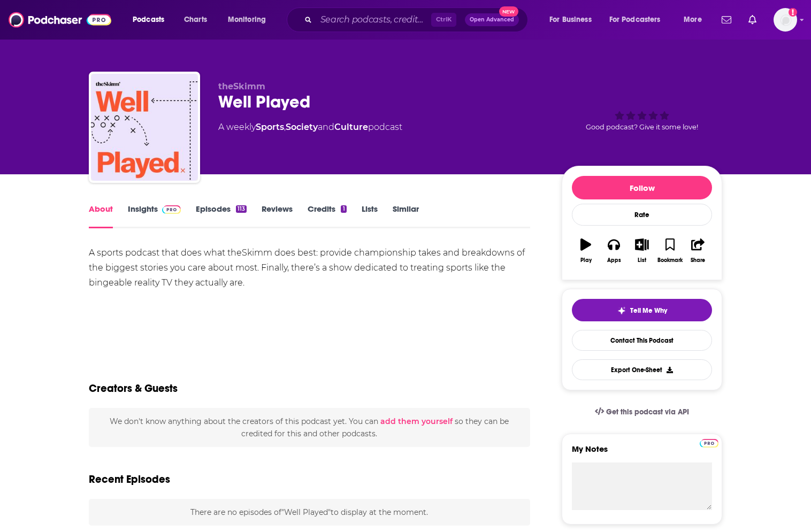  Describe the element at coordinates (642, 340) in the screenshot. I see `a: Contact This Podcast` at that location.